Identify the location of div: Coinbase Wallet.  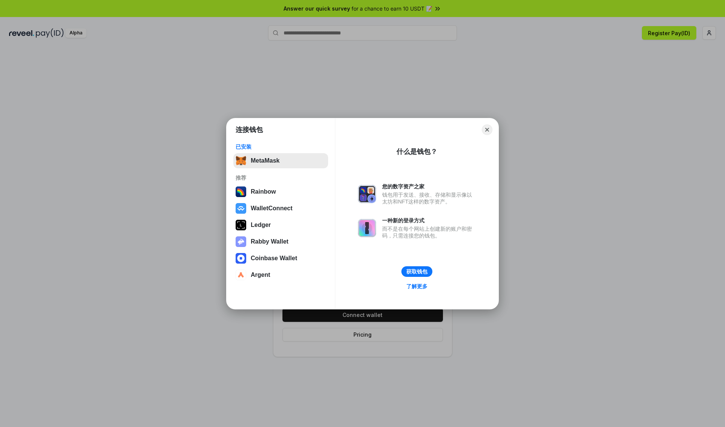
(274, 258).